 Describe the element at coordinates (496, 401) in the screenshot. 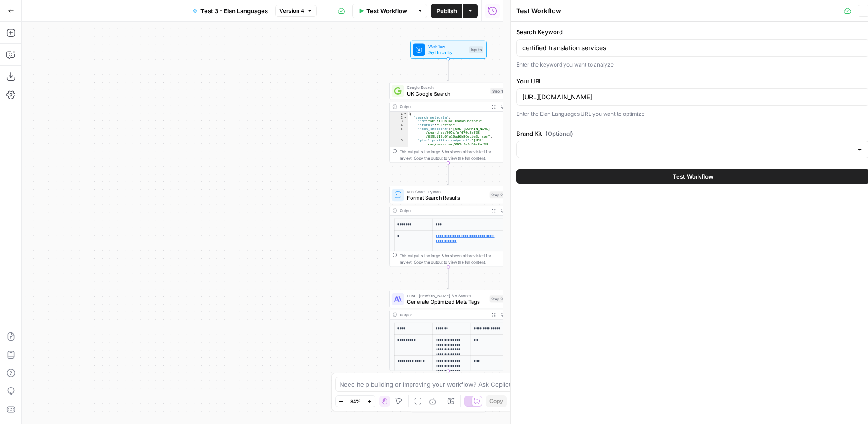

I see `button: Copy` at that location.